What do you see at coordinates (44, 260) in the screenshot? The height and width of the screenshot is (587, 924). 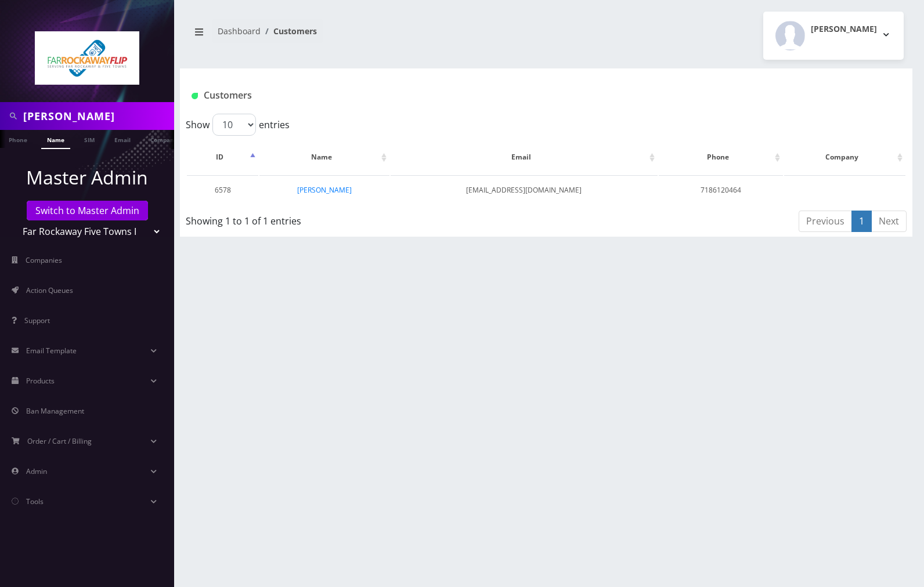 I see `span: Companies` at bounding box center [44, 260].